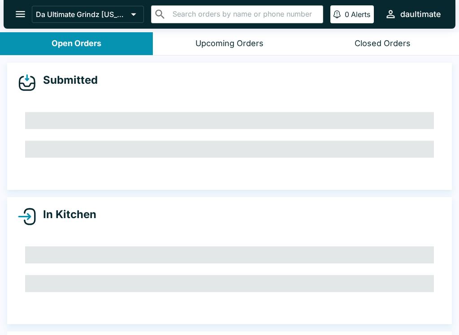 Image resolution: width=459 pixels, height=335 pixels. What do you see at coordinates (382, 43) in the screenshot?
I see `div: Closed Orders` at bounding box center [382, 43].